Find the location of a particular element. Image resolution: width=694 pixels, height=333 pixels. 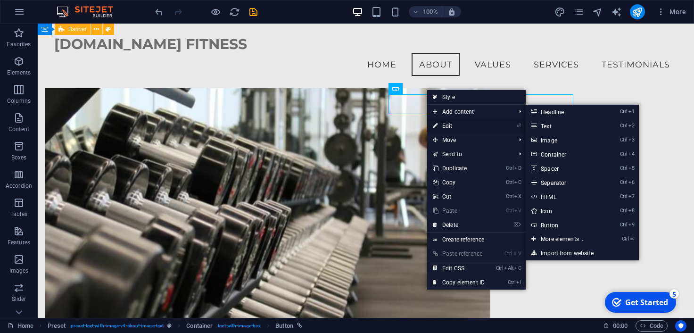

i: I is located at coordinates (518, 282).